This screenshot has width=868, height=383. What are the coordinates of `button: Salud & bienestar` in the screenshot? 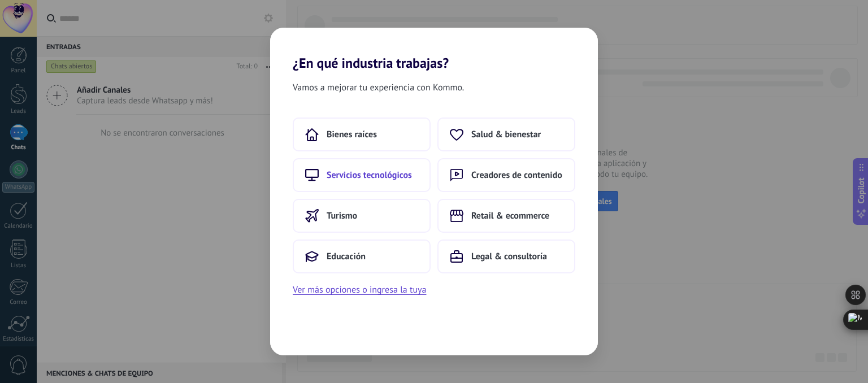 It's located at (506, 135).